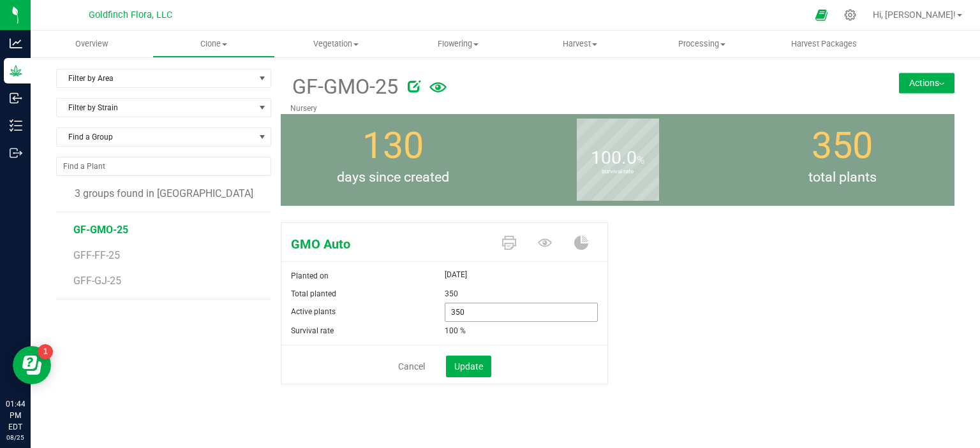 This screenshot has width=980, height=448. What do you see at coordinates (156, 137) in the screenshot?
I see `span: Find a Group` at bounding box center [156, 137].